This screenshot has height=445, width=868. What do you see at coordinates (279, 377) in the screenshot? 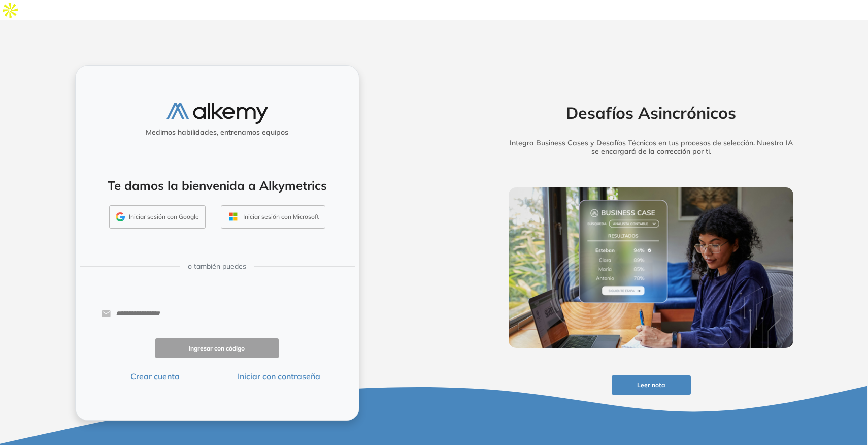
I see `button: Iniciar con contraseña` at bounding box center [279, 377].